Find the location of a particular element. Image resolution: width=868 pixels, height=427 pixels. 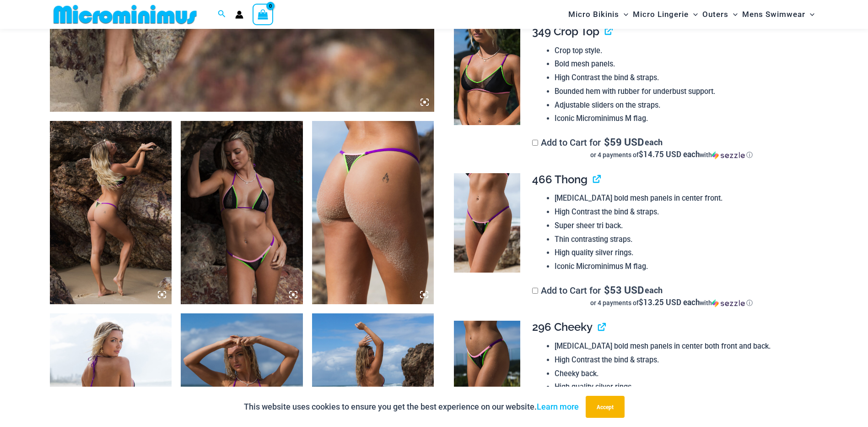

a: Search icon link is located at coordinates (222, 14).